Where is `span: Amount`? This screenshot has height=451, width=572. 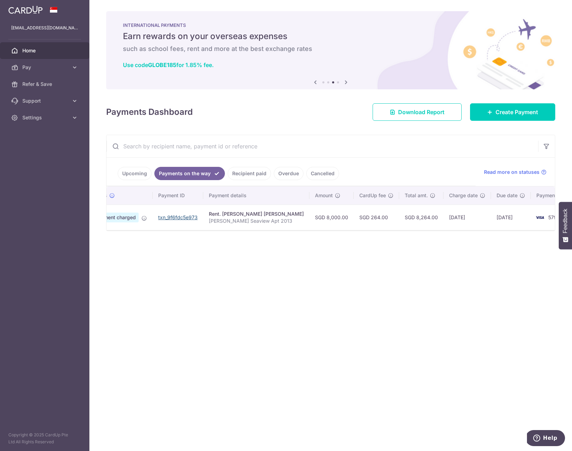
span: Amount is located at coordinates (324, 195).